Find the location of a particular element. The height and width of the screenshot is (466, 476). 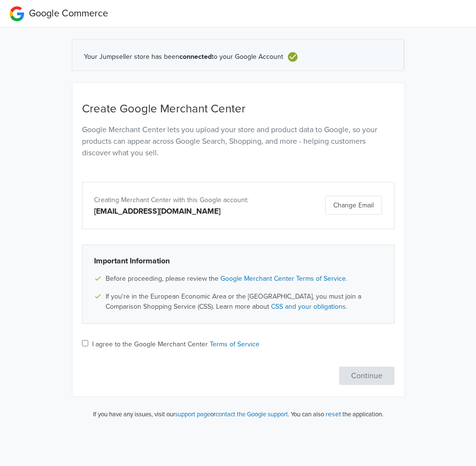

a: support page is located at coordinates (192, 414).